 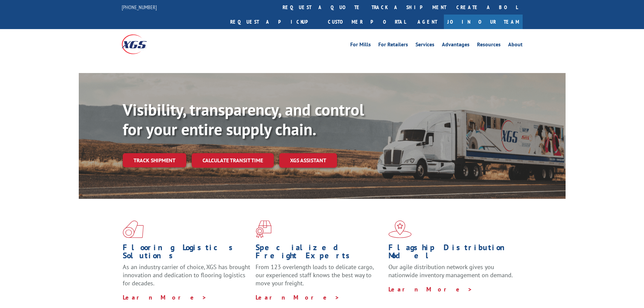 I want to click on a: Track shipment, so click(x=154, y=160).